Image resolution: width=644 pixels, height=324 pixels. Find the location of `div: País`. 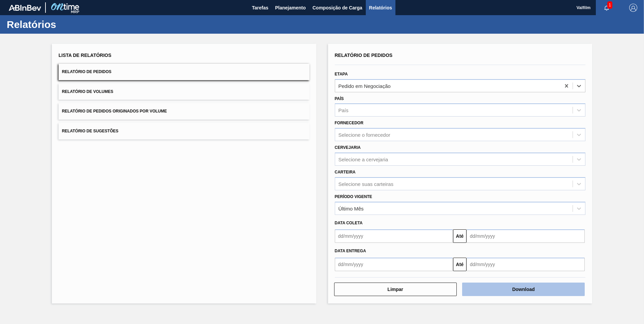

div: País is located at coordinates (344, 110).